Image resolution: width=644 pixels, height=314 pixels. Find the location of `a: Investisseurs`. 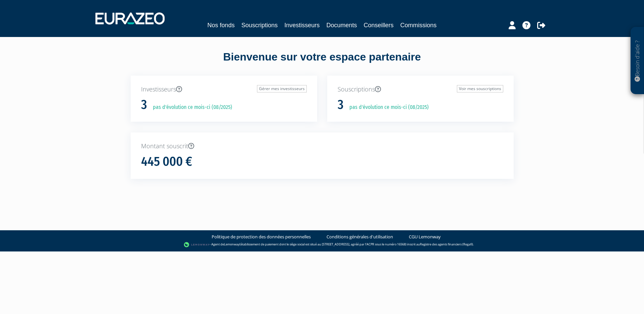

a: Investisseurs is located at coordinates (302, 25).